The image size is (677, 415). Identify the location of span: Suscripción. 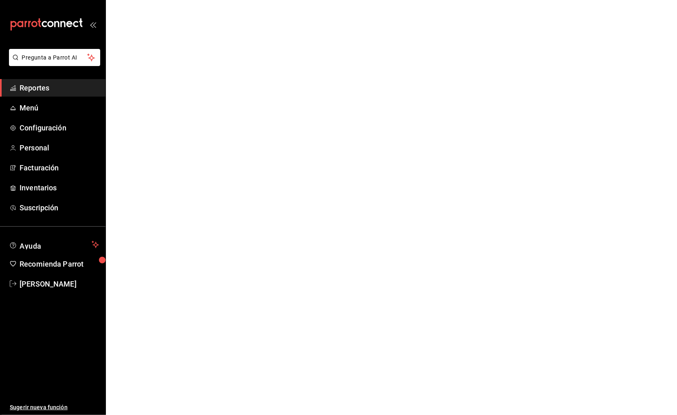
(59, 207).